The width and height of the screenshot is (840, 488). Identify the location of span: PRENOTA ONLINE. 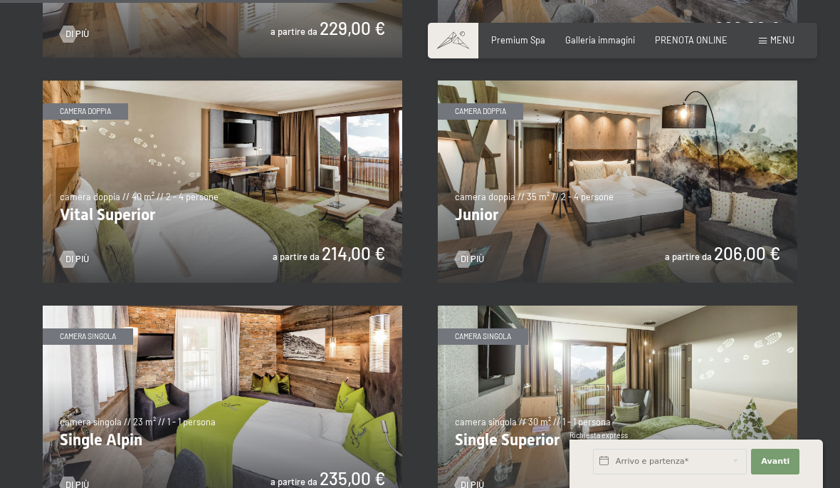
(691, 40).